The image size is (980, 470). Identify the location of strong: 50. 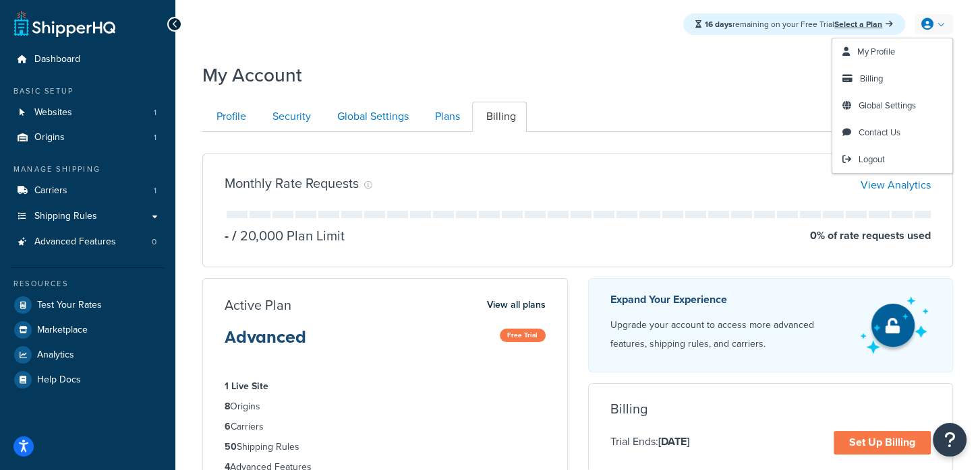
(231, 447).